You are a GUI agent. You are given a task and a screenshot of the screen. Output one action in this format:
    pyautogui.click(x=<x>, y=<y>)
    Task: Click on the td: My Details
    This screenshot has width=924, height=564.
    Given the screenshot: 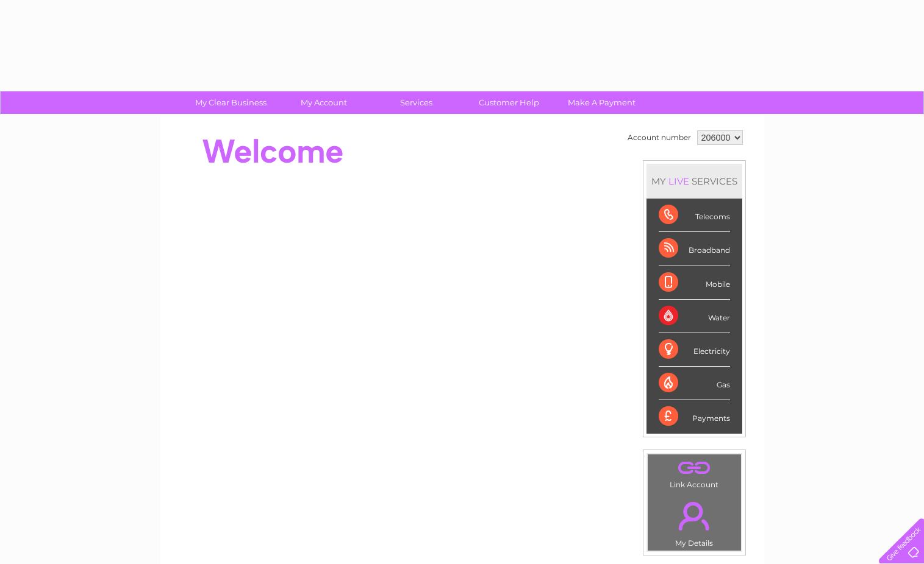 What is the action you would take?
    pyautogui.click(x=694, y=522)
    